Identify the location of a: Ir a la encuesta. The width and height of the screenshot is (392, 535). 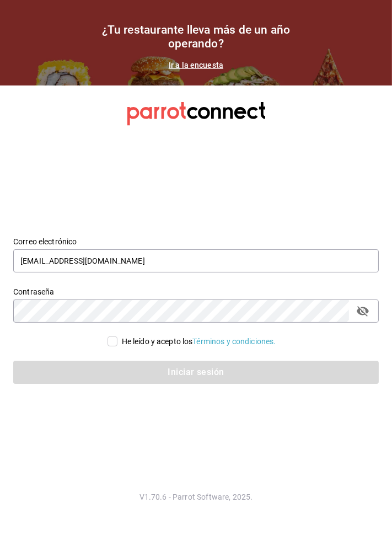
(196, 65).